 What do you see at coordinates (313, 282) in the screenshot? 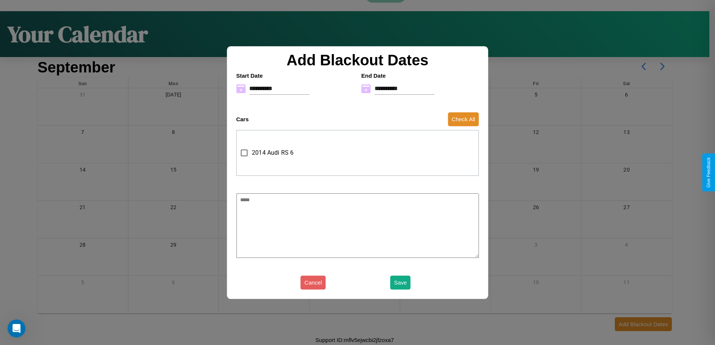
I see `button: Cancel` at bounding box center [313, 282].